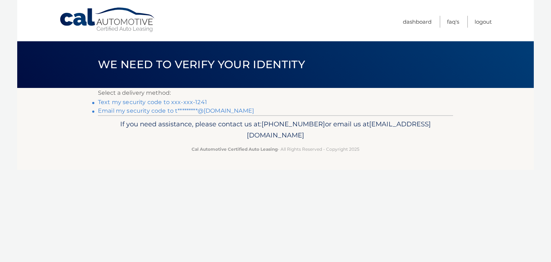 This screenshot has height=262, width=551. What do you see at coordinates (275, 149) in the screenshot?
I see `p: - All Rights Reserved - Copyright 2025` at bounding box center [275, 149].